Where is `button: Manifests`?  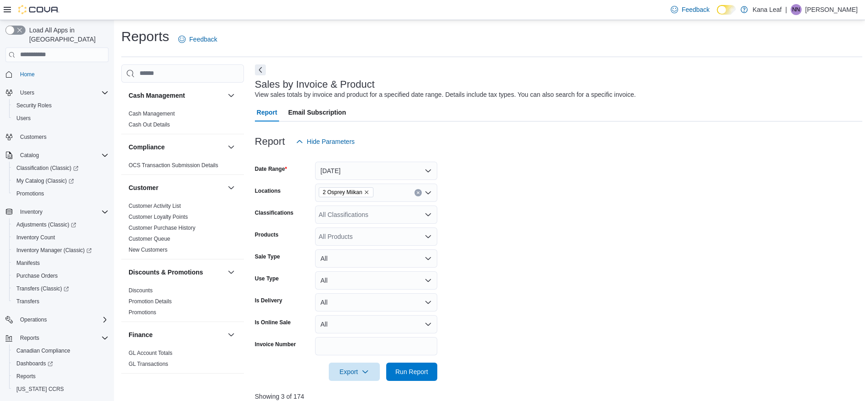
button: Manifests is located at coordinates (61, 263).